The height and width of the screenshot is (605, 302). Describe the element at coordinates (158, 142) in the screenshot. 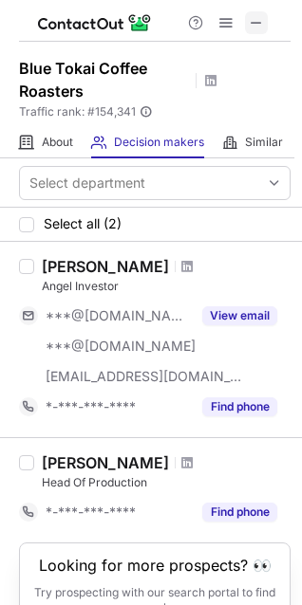

I see `span: Decision makers` at that location.